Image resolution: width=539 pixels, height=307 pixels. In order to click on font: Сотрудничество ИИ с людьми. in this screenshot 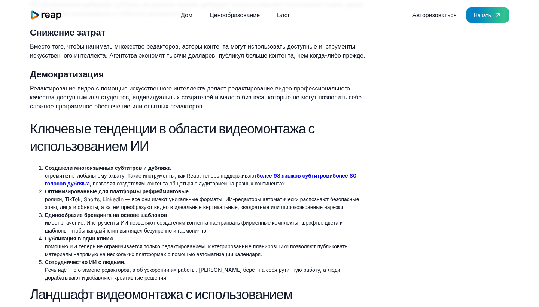, I will do `click(85, 262)`.